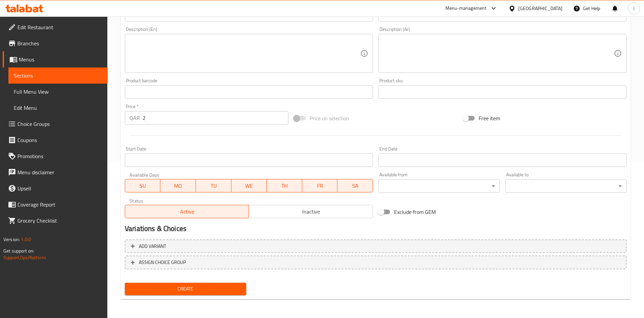 This screenshot has height=318, width=644. Describe the element at coordinates (320, 186) in the screenshot. I see `span: FR` at that location.